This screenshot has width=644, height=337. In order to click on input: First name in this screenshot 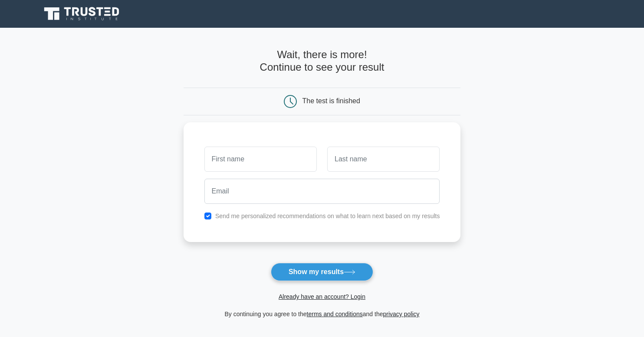, I will do `click(261, 159)`.